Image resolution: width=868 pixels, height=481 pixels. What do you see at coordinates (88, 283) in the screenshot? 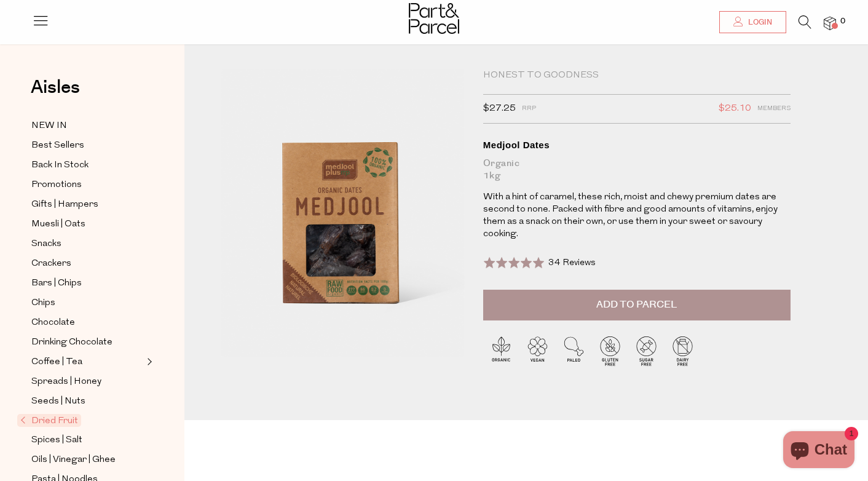
I see `a: Bars | Chips` at bounding box center [88, 283].